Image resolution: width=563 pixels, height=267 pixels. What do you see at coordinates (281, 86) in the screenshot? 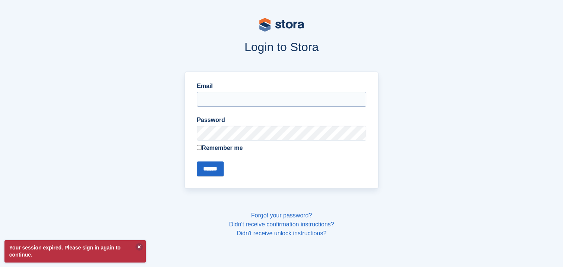
I see `label: Email` at bounding box center [281, 86].